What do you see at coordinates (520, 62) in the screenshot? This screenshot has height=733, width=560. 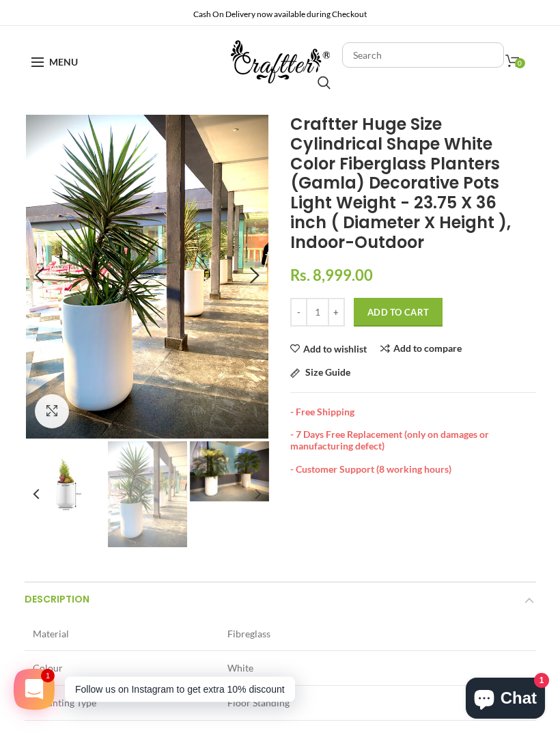 I see `span: 0` at bounding box center [520, 62].